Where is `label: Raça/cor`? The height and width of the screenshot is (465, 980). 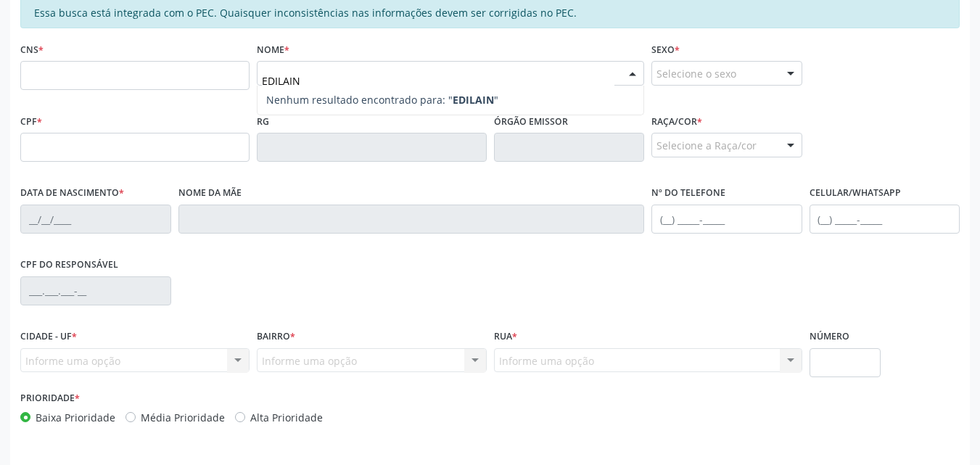 label: Raça/cor is located at coordinates (677, 121).